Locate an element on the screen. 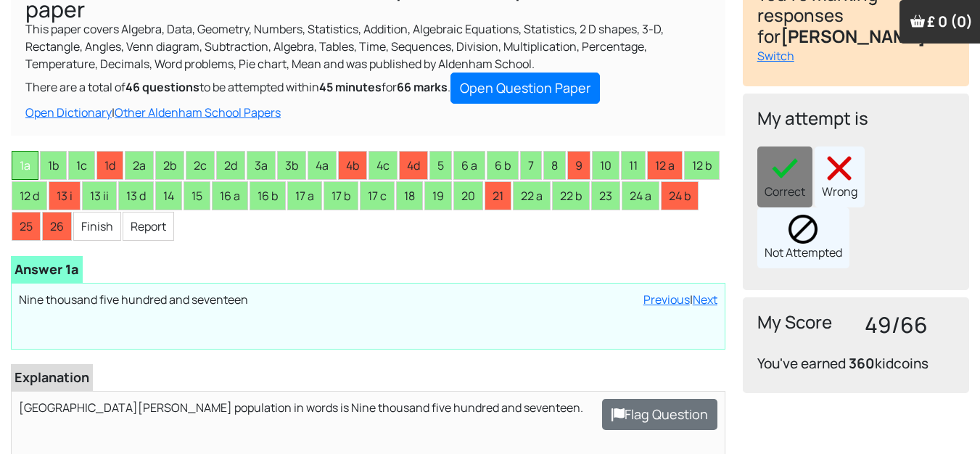 This screenshot has height=454, width=980. li: 5 is located at coordinates (440, 165).